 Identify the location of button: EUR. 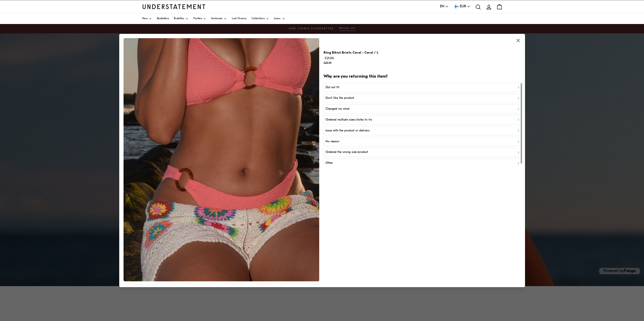
(462, 6).